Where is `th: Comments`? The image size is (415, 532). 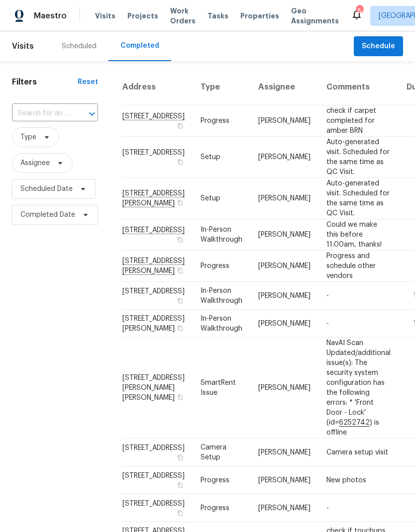
th: Comments is located at coordinates (358, 87).